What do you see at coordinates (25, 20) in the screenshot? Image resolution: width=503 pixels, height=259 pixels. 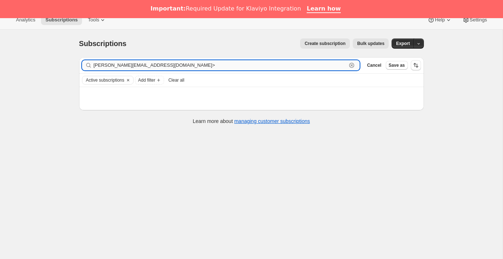 I see `button: Analytics` at bounding box center [25, 20].